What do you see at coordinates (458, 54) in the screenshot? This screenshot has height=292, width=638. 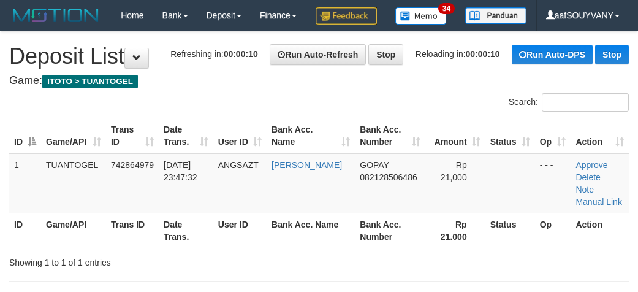 I see `span: Reloading in:` at bounding box center [458, 54].